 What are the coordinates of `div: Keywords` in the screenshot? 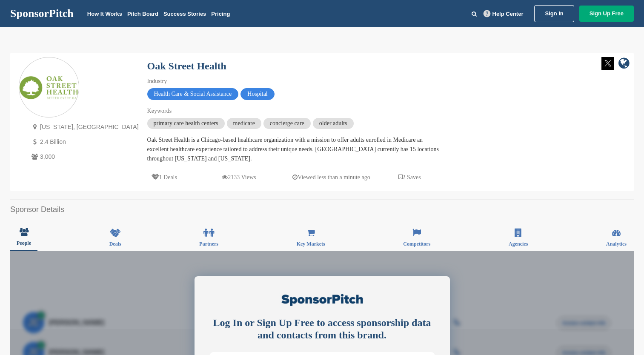 It's located at (296, 111).